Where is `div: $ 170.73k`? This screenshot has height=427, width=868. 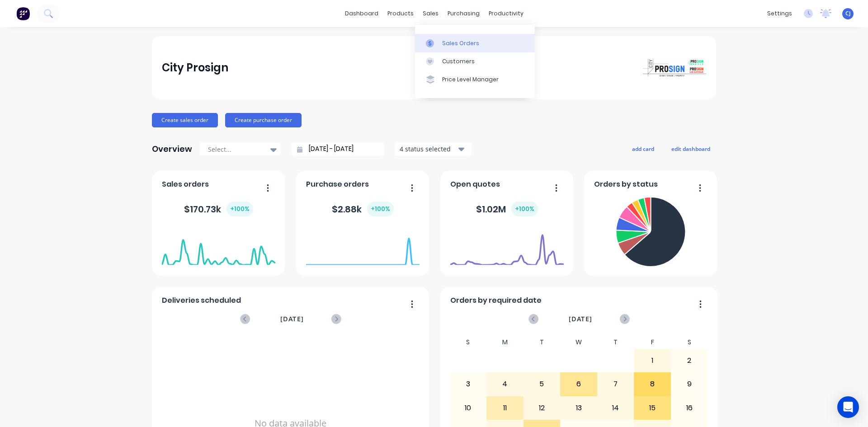 div: $ 170.73k is located at coordinates (218, 209).